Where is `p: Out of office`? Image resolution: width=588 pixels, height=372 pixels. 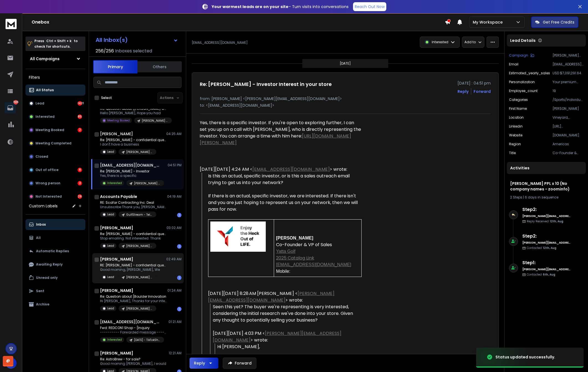
p: Out of office is located at coordinates (47, 170).